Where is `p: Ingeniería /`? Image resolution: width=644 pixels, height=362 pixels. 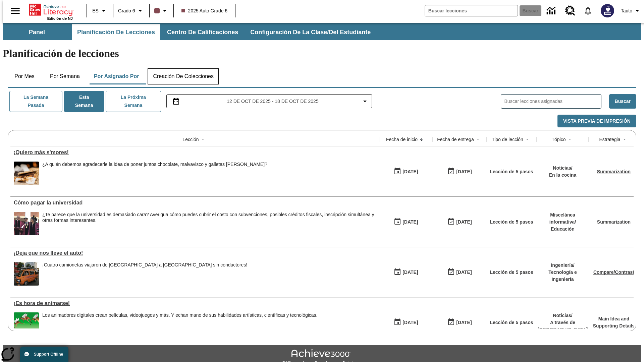 p: Ingeniería / is located at coordinates (563, 265).